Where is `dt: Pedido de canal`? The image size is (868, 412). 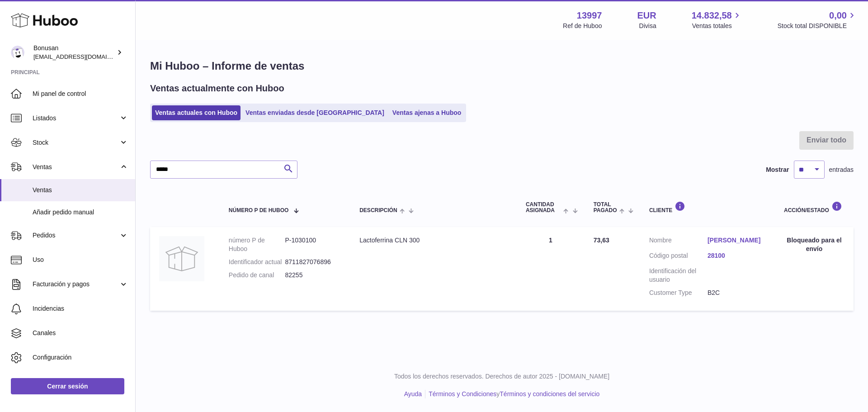
dt: Pedido de canal is located at coordinates (257, 275).